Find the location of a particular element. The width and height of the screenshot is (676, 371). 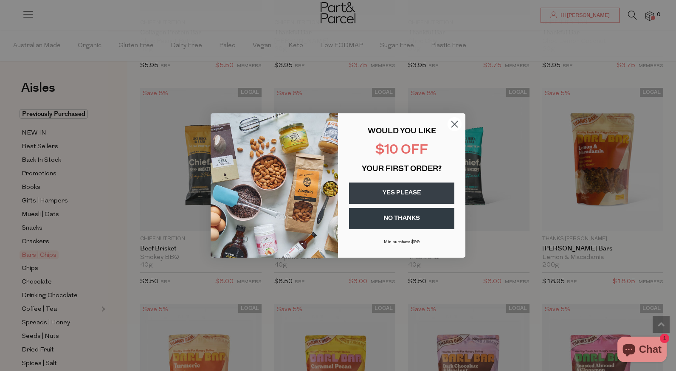

button: NO THANKS is located at coordinates (402, 219).